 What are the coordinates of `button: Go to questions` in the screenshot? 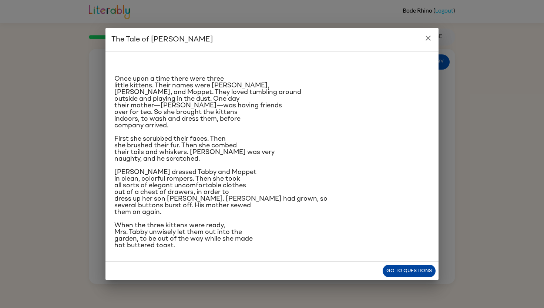 It's located at (409, 271).